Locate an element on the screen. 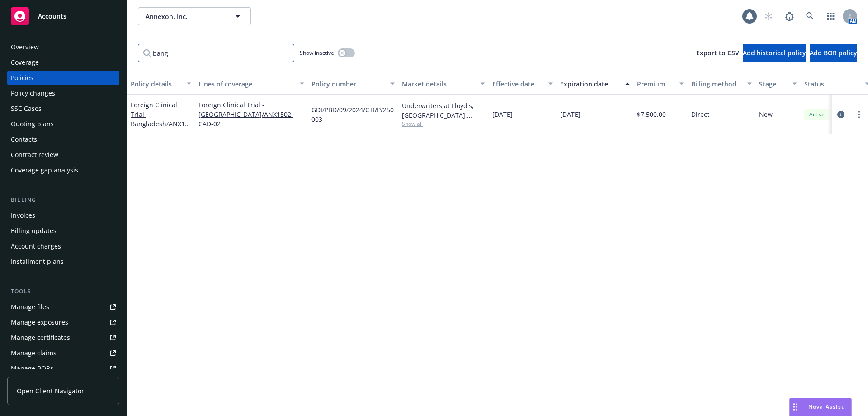  div: Lines of coverage is located at coordinates (246, 84).